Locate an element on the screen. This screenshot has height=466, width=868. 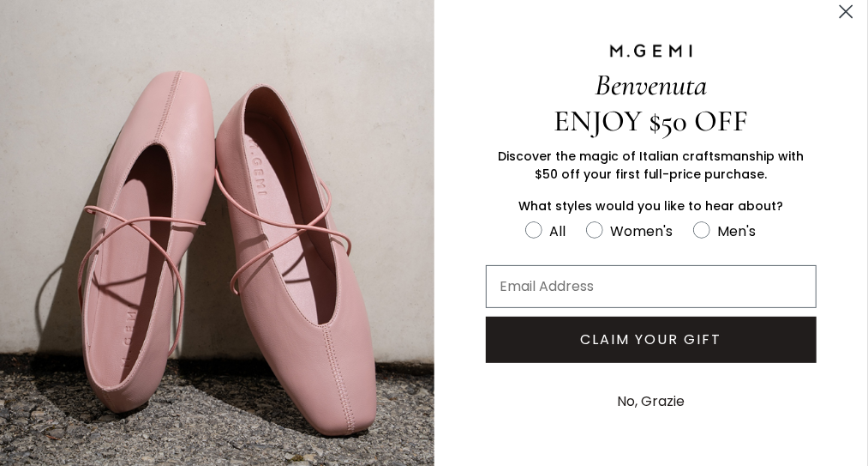
span: ENJOY $50 OFF is located at coordinates (651, 121).